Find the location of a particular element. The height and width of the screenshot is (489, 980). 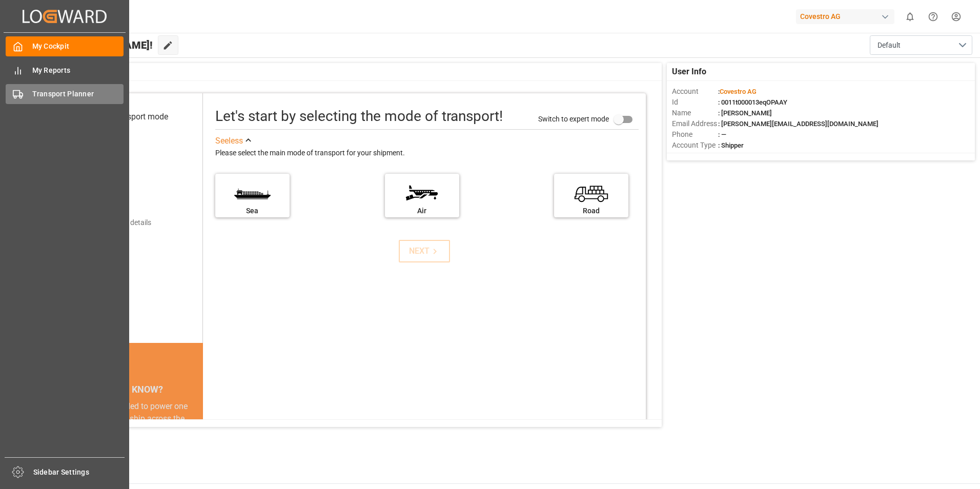

span: Sidebar Settings is located at coordinates (79, 472).